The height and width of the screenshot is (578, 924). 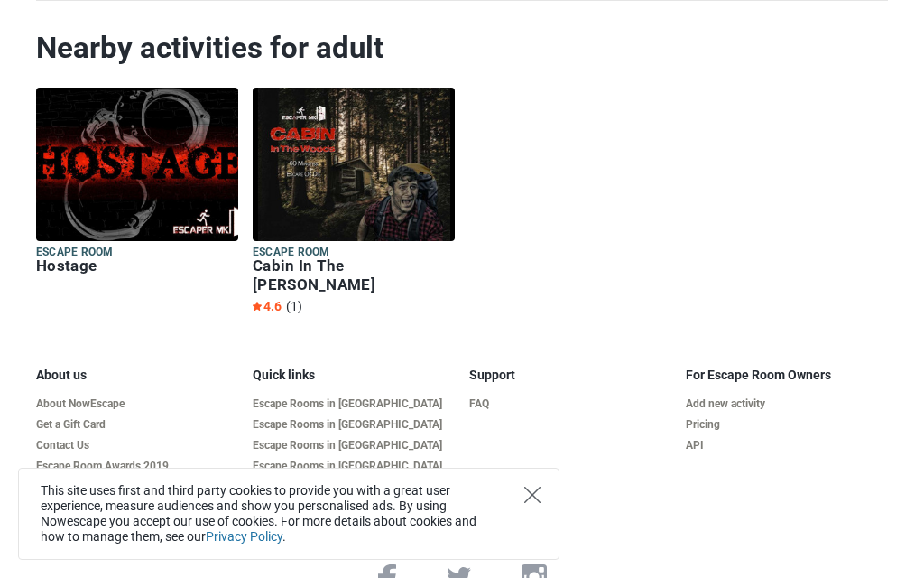 What do you see at coordinates (787, 374) in the screenshot?
I see `h5: For Escape Room Owners` at bounding box center [787, 374].